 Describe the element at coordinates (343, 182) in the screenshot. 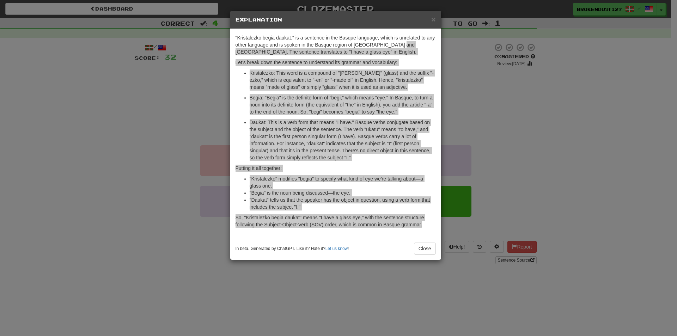

I see `li: "Kristalezko" modifies "begia" to specify what kind of eye we're talking about—a glass one.` at that location.